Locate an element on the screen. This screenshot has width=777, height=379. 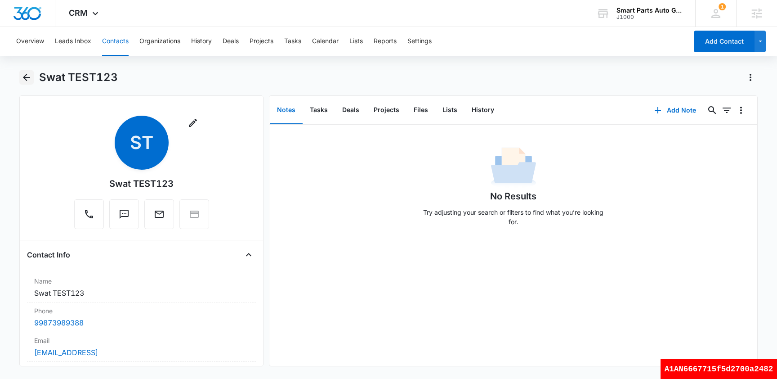
button: Calendar is located at coordinates (325, 41).